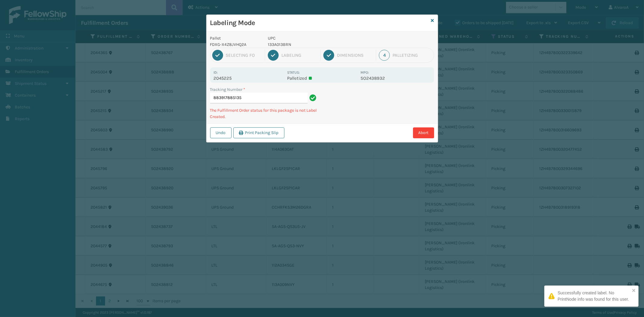 Image resolution: width=644 pixels, height=317 pixels. Describe the element at coordinates (259, 133) in the screenshot. I see `button: Print Packing Slip` at that location.